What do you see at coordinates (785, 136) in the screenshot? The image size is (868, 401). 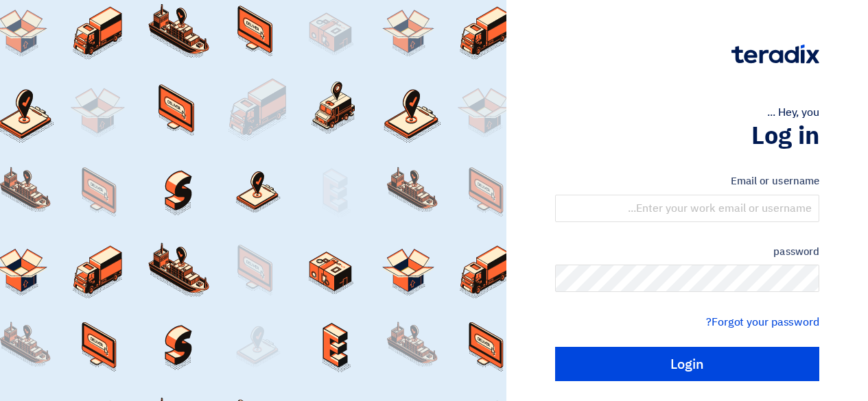 I see `font: Log in` at bounding box center [785, 136].